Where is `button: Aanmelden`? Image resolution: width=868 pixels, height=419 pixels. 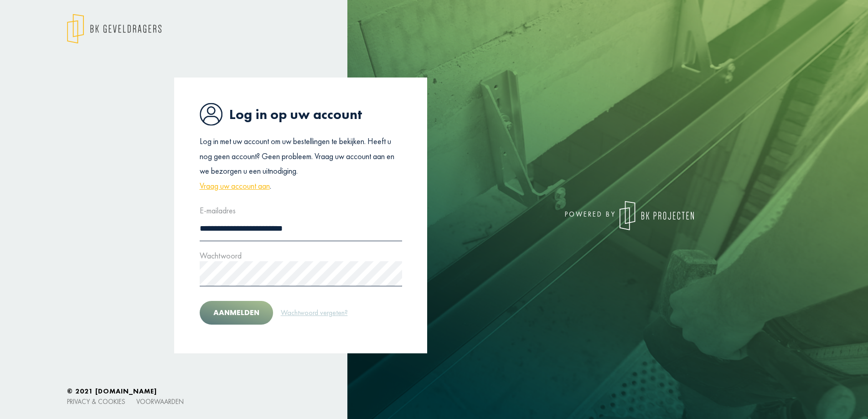 button: Aanmelden is located at coordinates (236, 312).